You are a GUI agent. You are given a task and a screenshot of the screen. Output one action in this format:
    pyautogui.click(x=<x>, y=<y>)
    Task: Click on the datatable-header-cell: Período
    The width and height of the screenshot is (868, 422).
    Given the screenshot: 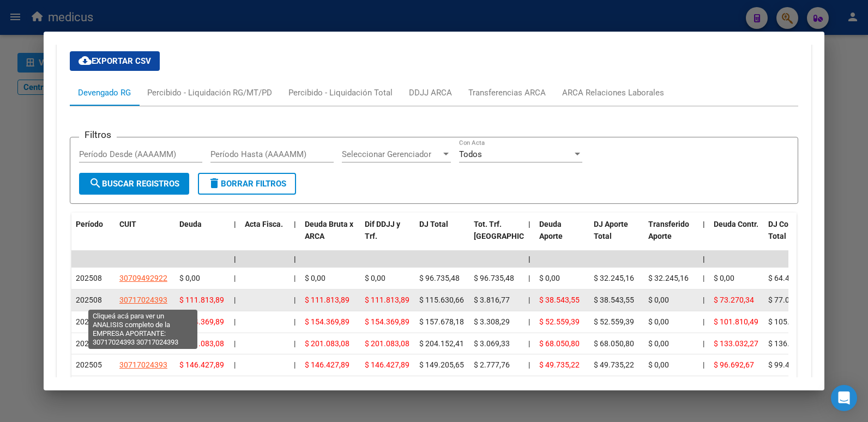 What is the action you would take?
    pyautogui.click(x=94, y=237)
    